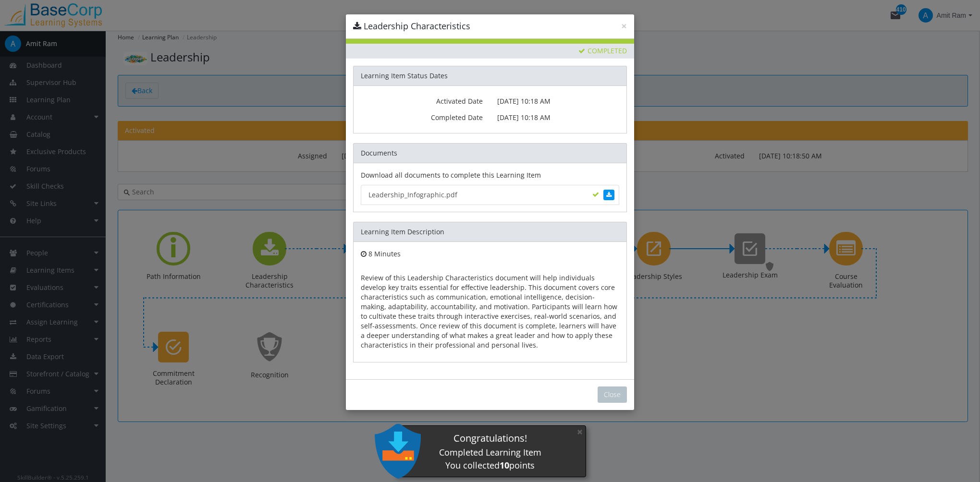  I want to click on button: Close, so click(612, 395).